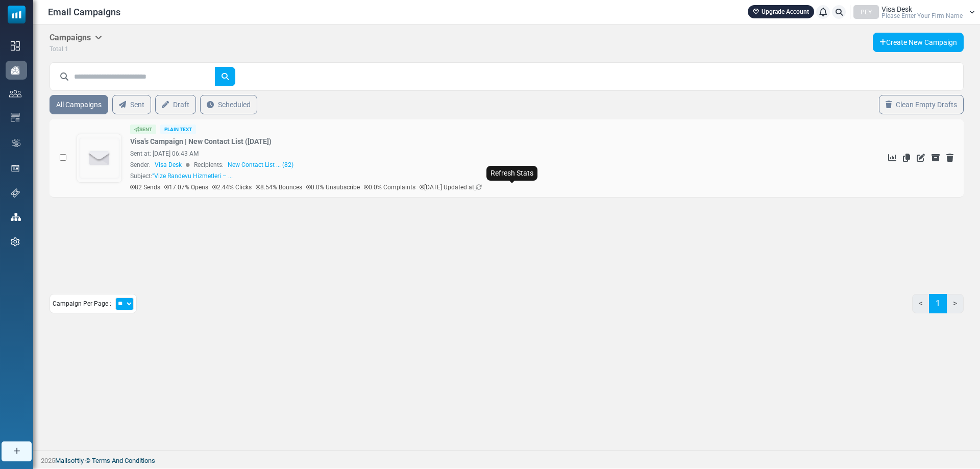 This screenshot has height=469, width=980. I want to click on img: workflow.svg, so click(16, 143).